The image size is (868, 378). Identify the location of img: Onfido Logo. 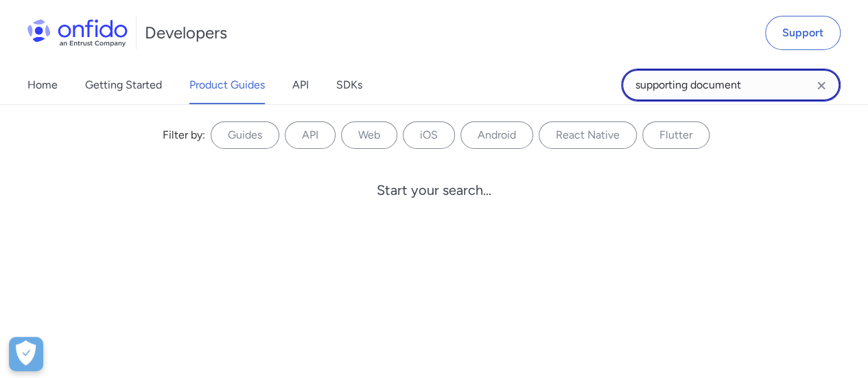
(78, 33).